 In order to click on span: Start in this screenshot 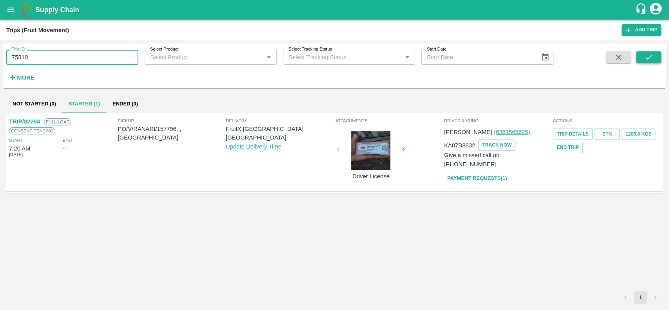, I will do `click(16, 140)`.